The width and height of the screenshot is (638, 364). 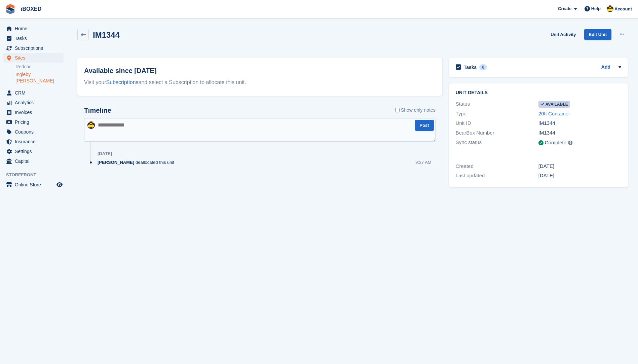 What do you see at coordinates (497, 166) in the screenshot?
I see `div: Created` at bounding box center [497, 166].